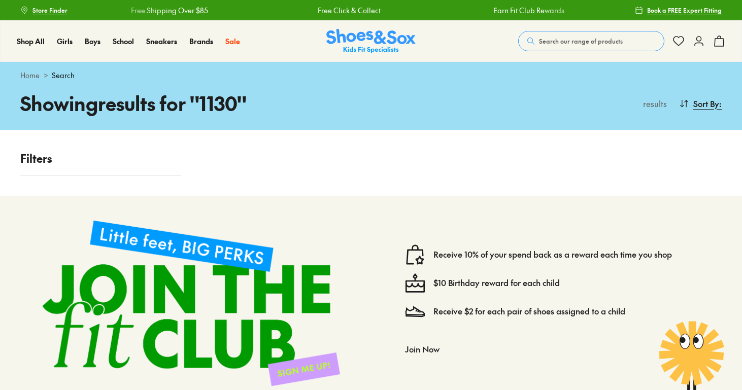 This screenshot has height=390, width=742. What do you see at coordinates (678, 10) in the screenshot?
I see `a: Book a FREE Expert Fitting` at bounding box center [678, 10].